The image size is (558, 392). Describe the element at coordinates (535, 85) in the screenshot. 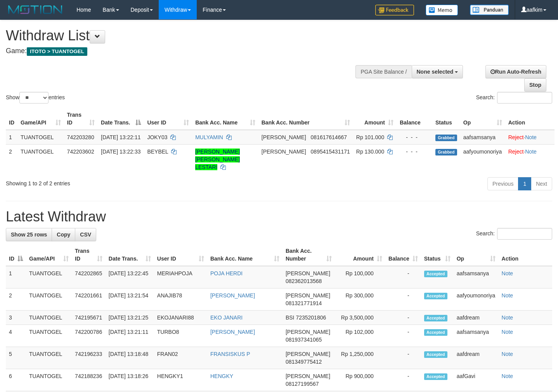

I see `a: Stop` at that location.